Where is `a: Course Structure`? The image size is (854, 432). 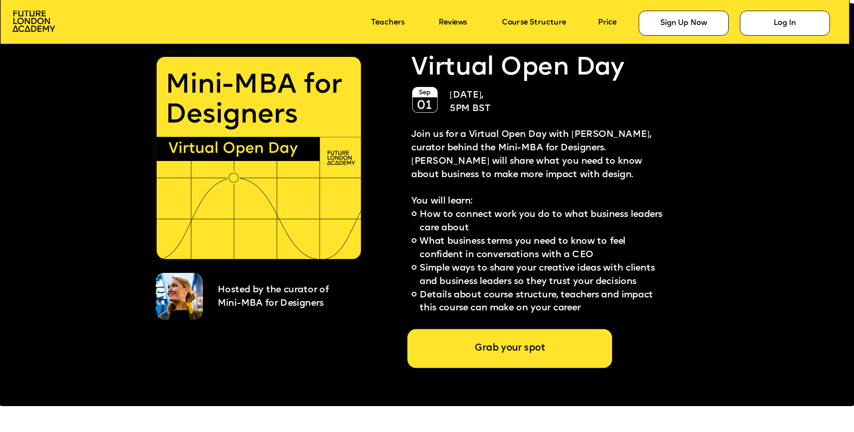
a: Course Structure is located at coordinates (534, 23).